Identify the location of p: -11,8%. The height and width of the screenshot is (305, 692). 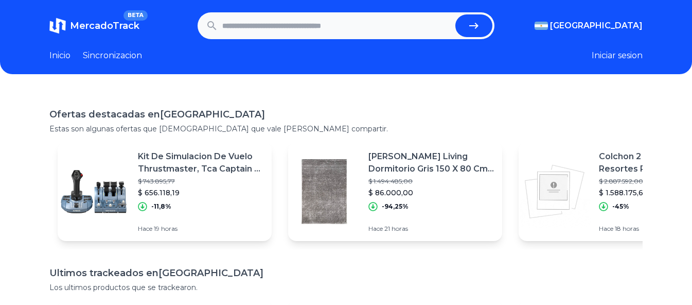
(161, 206).